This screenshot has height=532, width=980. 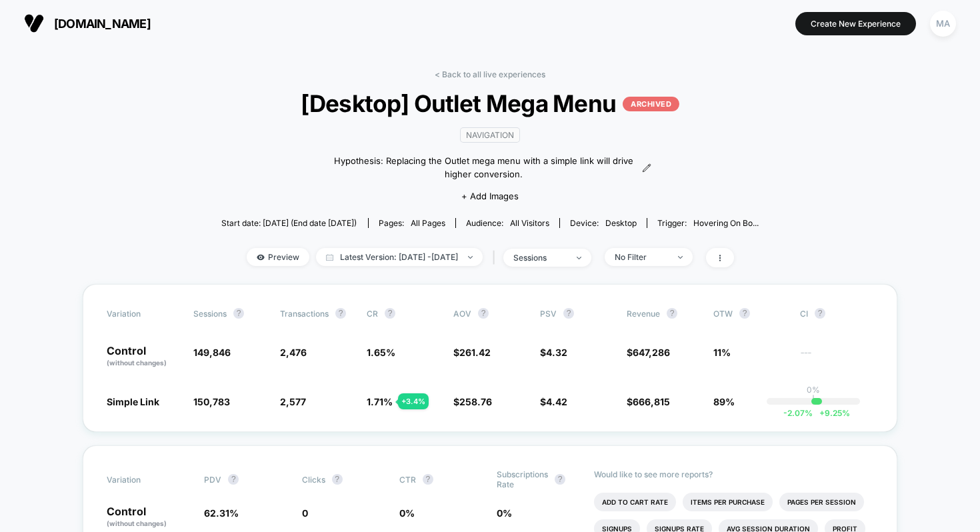 What do you see at coordinates (507, 223) in the screenshot?
I see `div: Audience:` at bounding box center [507, 223].